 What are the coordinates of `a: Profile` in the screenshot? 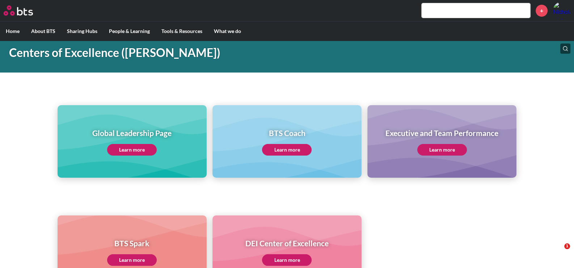 It's located at (562, 11).